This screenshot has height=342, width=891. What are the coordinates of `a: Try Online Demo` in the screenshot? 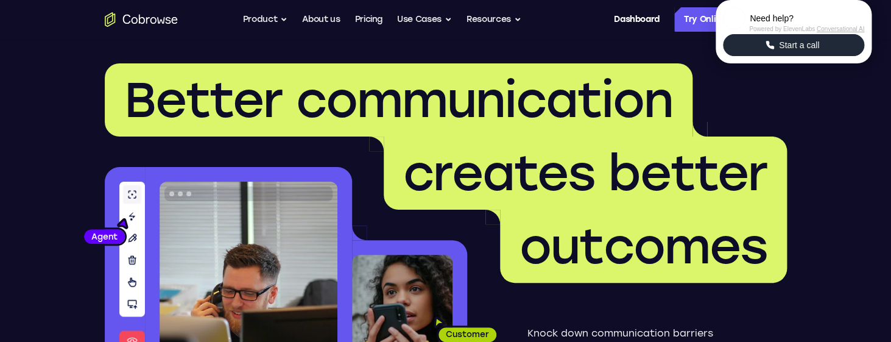 It's located at (730, 19).